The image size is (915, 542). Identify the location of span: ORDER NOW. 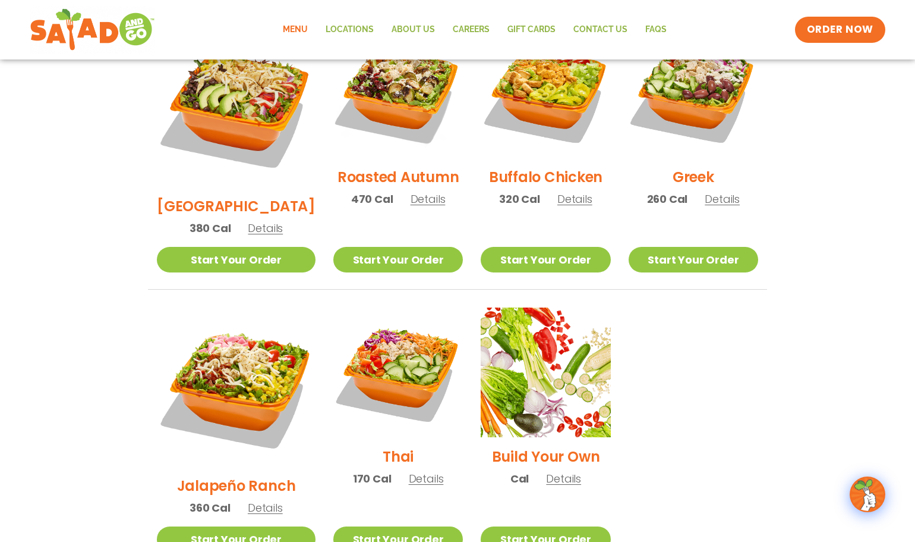
(840, 30).